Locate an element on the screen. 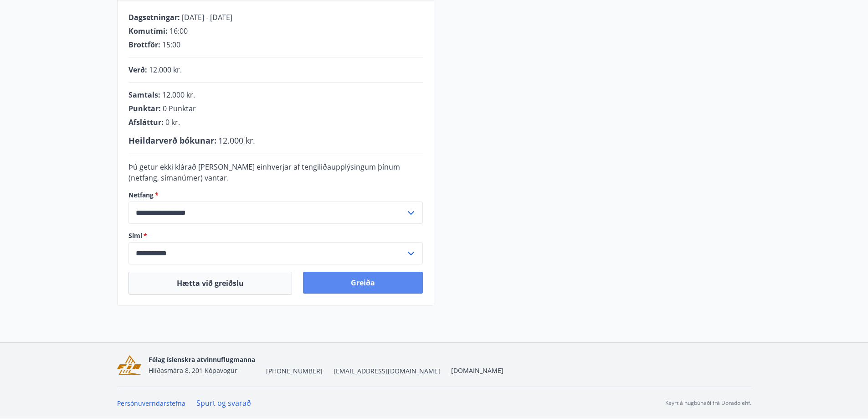 The image size is (868, 419). label: Sími is located at coordinates (276, 235).